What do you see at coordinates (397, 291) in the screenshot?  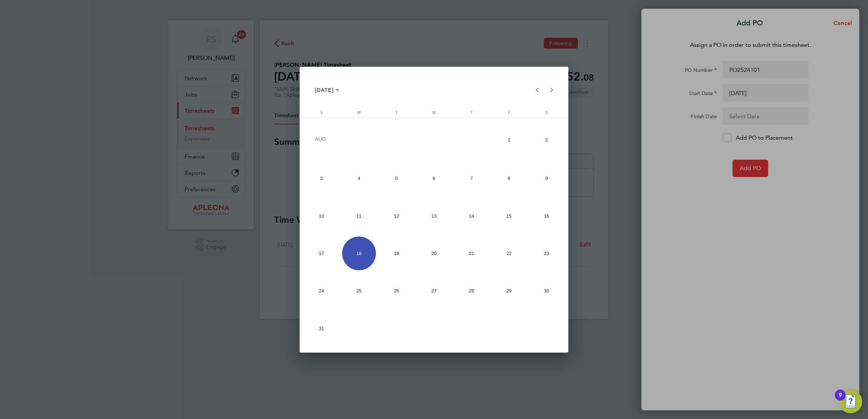 I see `span: 26` at bounding box center [397, 291].